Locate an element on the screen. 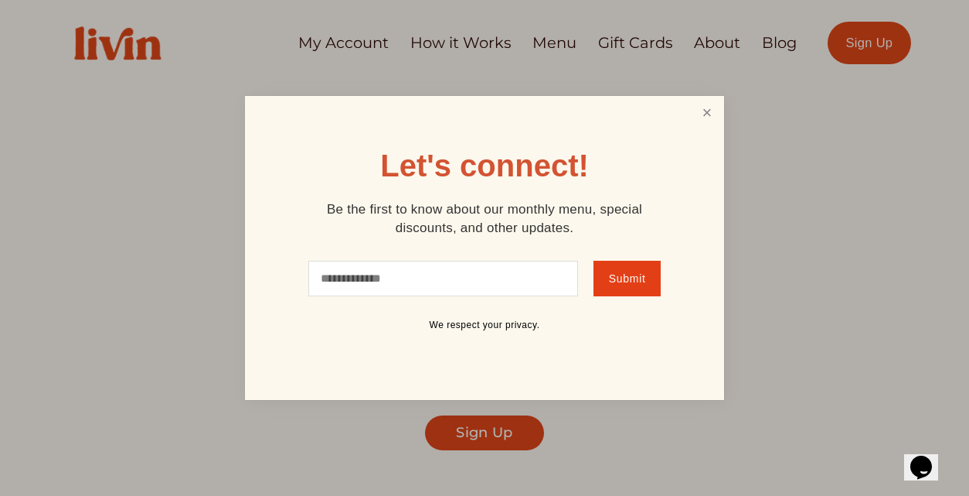 This screenshot has height=496, width=969. p: We respect your privacy. is located at coordinates (485, 325).